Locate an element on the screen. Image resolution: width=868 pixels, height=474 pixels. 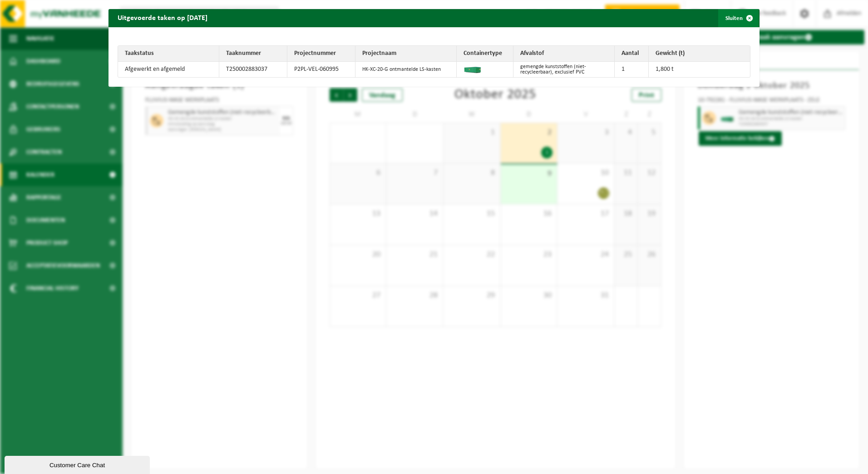
button: Sluiten is located at coordinates (738, 18).